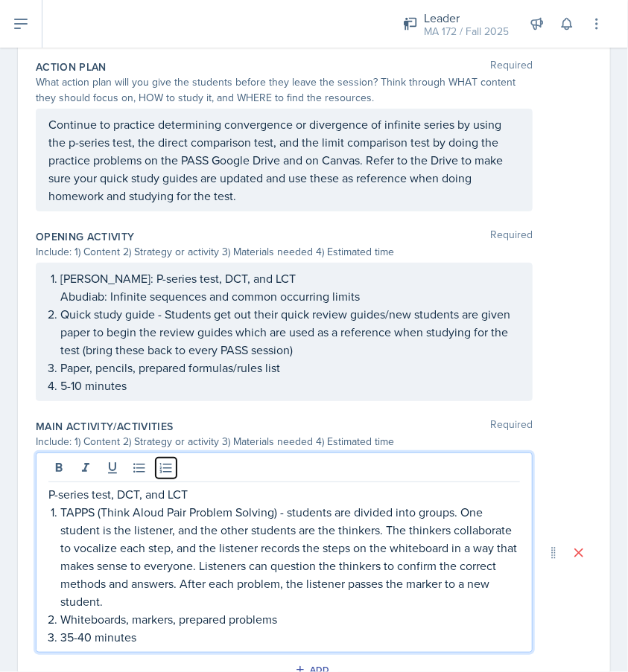 This screenshot has width=628, height=672. Describe the element at coordinates (290, 619) in the screenshot. I see `p: Whiteboards, markers, prepared problems` at that location.